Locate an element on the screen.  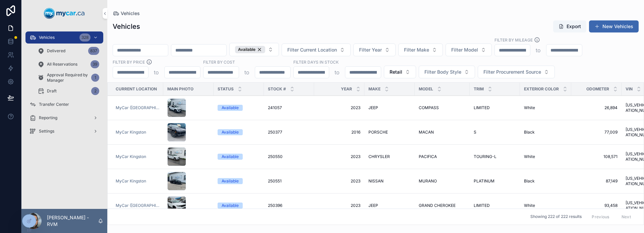
span: 250396 is located at coordinates (275, 205).